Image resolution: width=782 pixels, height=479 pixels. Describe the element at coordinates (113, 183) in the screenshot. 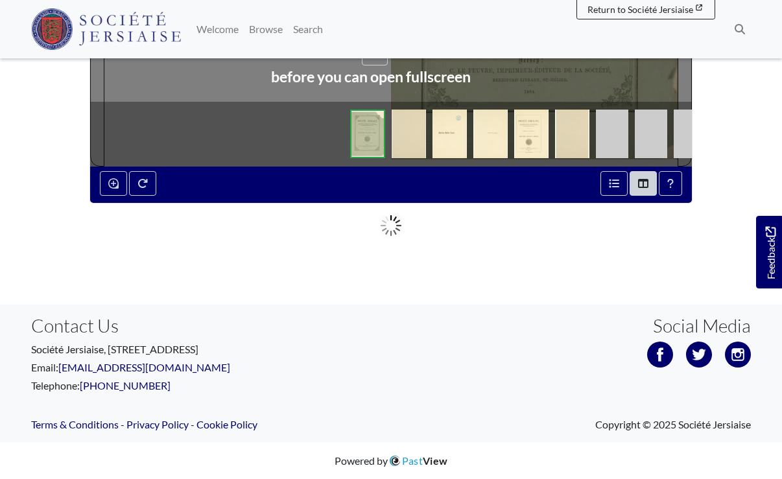

I see `button: Enable or disable loupe tool (Alt+L)` at that location.